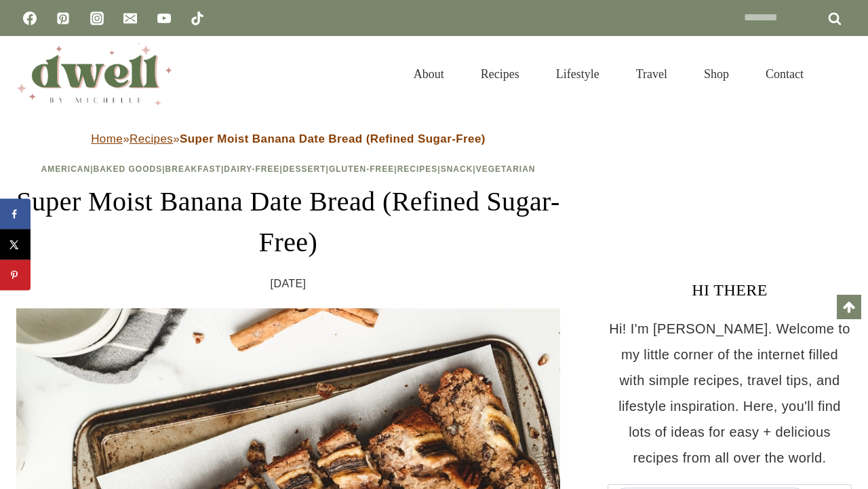  What do you see at coordinates (288, 222) in the screenshot?
I see `h1: Super Moist Banana Date Bread (Refined Sugar-Free)` at bounding box center [288, 222].